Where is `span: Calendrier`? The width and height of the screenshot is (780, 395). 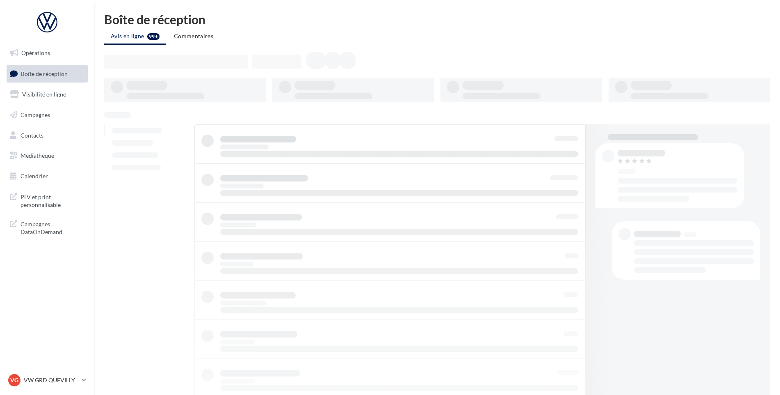 span: Calendrier is located at coordinates (34, 176).